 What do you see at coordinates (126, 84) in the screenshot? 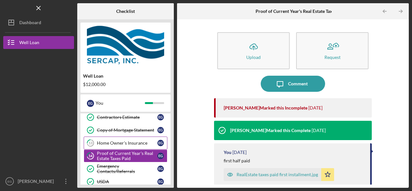
I see `div: $12,000.00` at bounding box center [126, 84].